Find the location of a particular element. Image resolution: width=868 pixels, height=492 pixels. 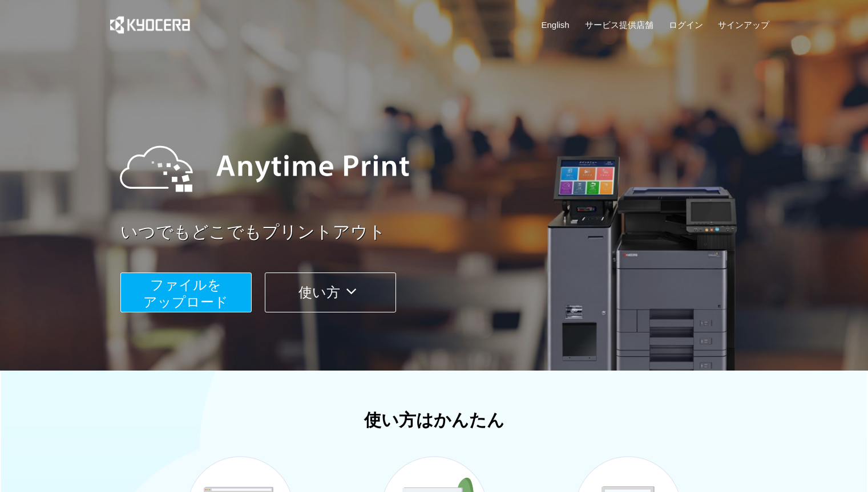

span: ファイルを ​​アップロード is located at coordinates (185, 293).